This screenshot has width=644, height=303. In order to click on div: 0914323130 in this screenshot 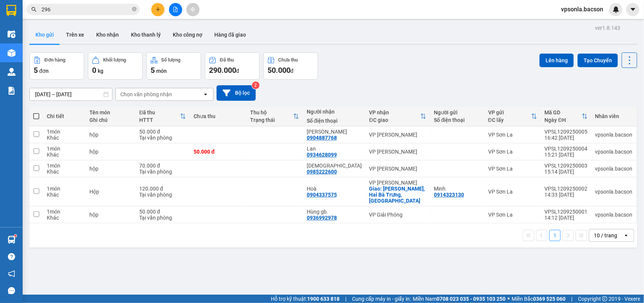, I will do `click(449, 195)`.